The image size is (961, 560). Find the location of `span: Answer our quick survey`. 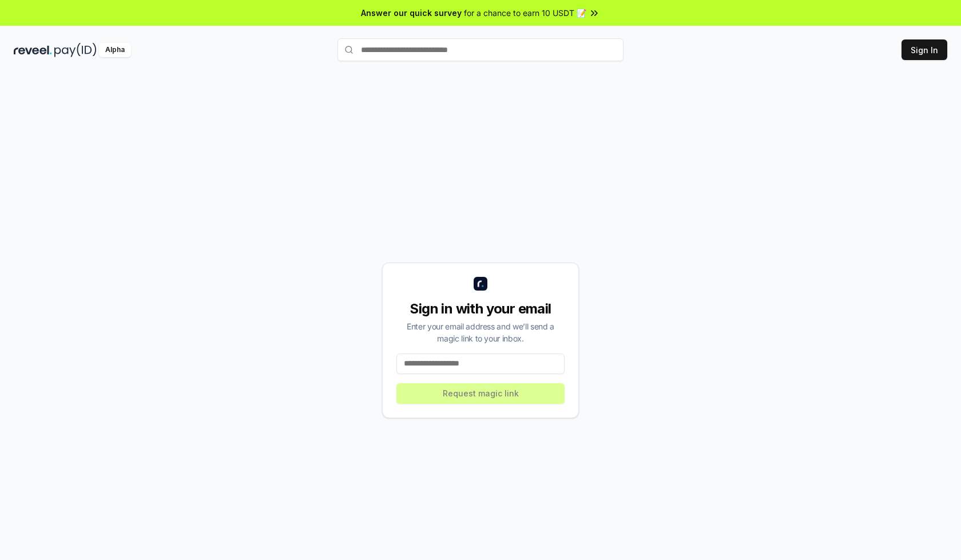

span: Answer our quick survey is located at coordinates (411, 13).